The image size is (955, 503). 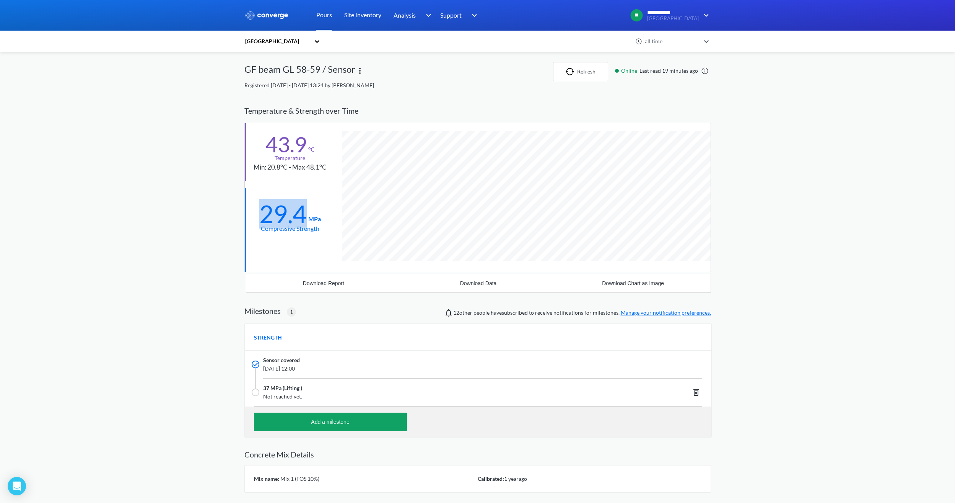 What do you see at coordinates (436, 396) in the screenshot?
I see `span: Not reached yet.` at bounding box center [436, 396].